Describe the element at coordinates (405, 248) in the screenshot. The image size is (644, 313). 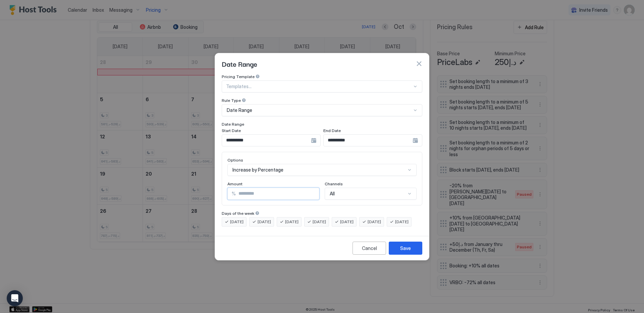
I see `button: Save` at that location.